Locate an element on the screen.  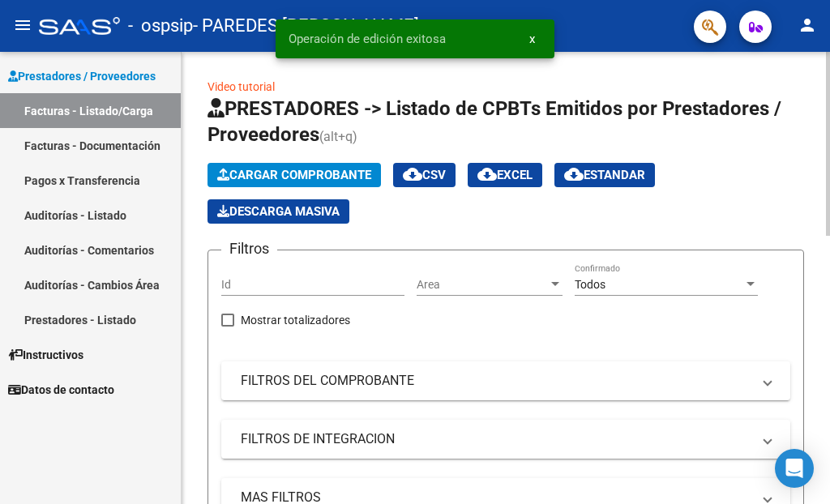
span: Operación de edición exitosa is located at coordinates (367, 38).